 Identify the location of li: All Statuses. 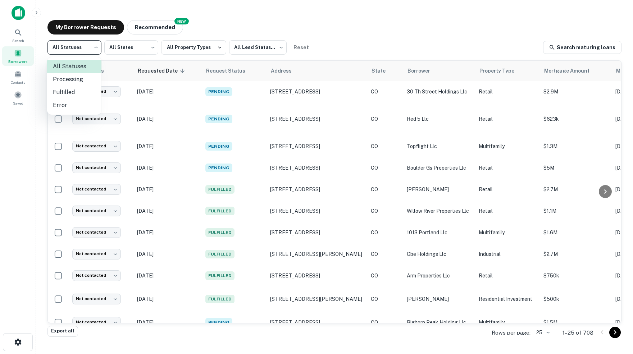
(74, 67).